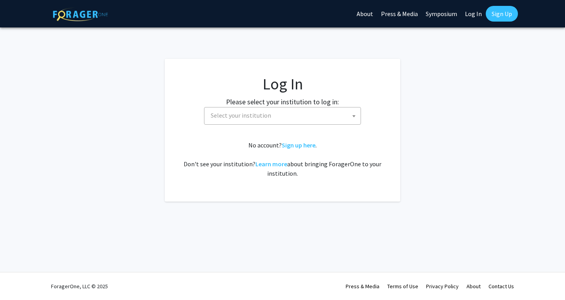  Describe the element at coordinates (363, 287) in the screenshot. I see `a: Press & Media` at that location.